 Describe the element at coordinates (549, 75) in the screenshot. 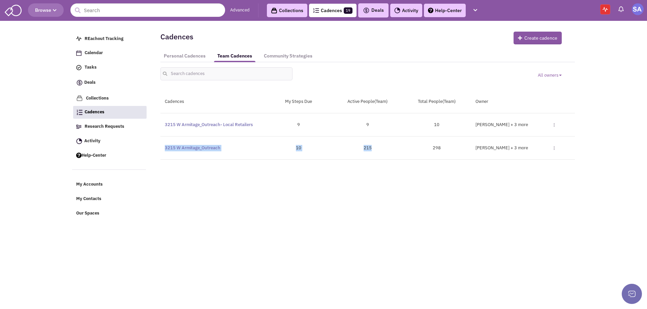

I see `a: All owners` at that location.